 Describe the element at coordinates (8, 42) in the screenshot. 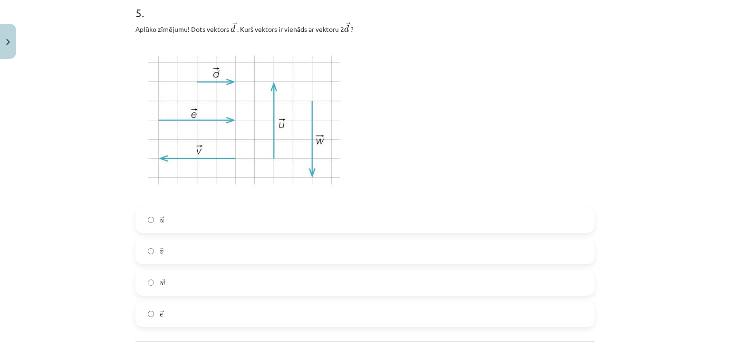

I see `img: icon-close-lesson-0947bae3869378f0d4975bcd49f059093ad1ed9edebbc8119c70593378902aed.svg` at that location.